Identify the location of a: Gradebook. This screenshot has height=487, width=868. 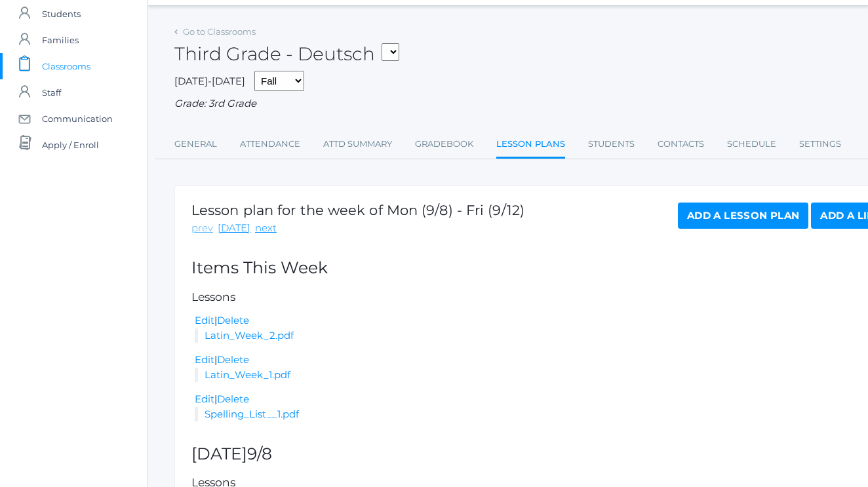
(444, 144).